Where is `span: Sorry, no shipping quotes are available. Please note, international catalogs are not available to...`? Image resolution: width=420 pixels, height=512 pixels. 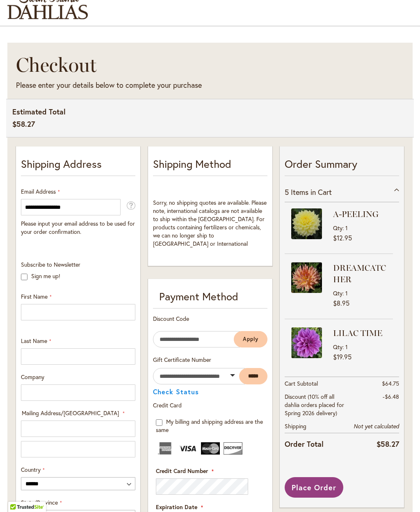
span: Sorry, no shipping quotes are available. Please note, international catalogs are not available to... is located at coordinates (210, 223).